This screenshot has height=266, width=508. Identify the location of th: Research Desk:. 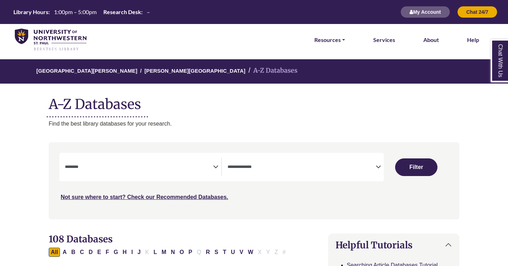
(122, 12).